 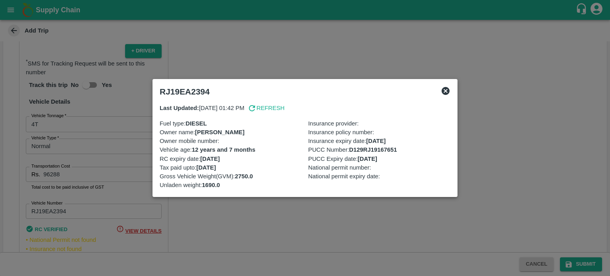 What do you see at coordinates (231, 141) in the screenshot?
I see `p: Owner mobile number :` at bounding box center [231, 141].